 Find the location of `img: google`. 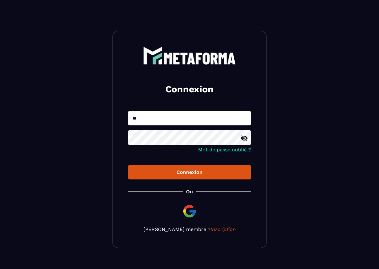

img: google is located at coordinates (189, 211).